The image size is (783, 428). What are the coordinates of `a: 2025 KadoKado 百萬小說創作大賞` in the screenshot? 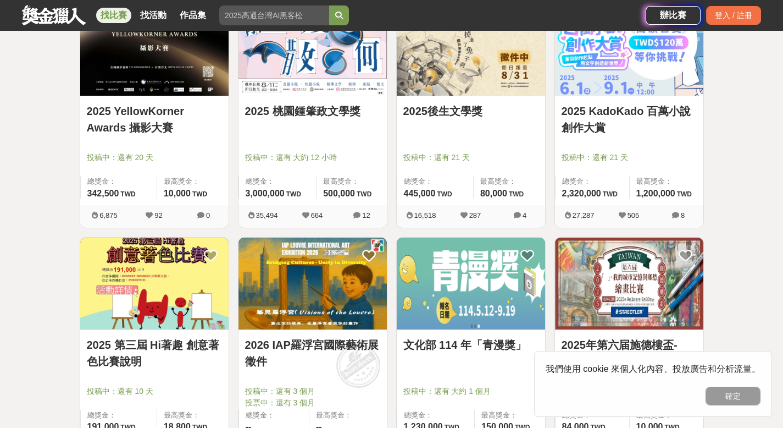 It's located at (629, 119).